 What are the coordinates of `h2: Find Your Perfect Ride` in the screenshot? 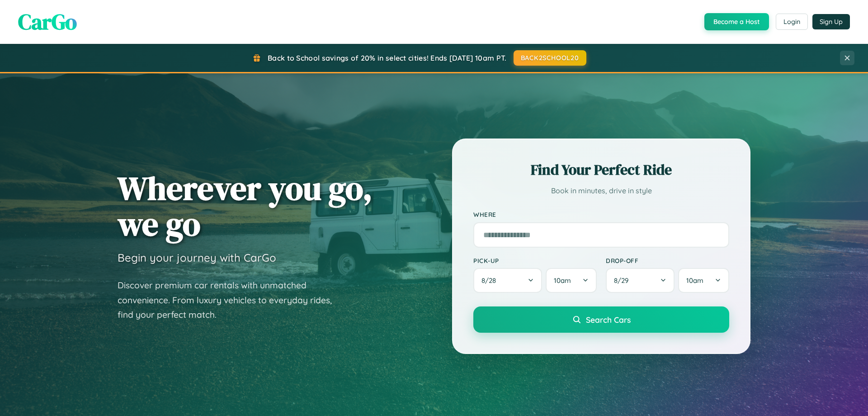 It's located at (601, 169).